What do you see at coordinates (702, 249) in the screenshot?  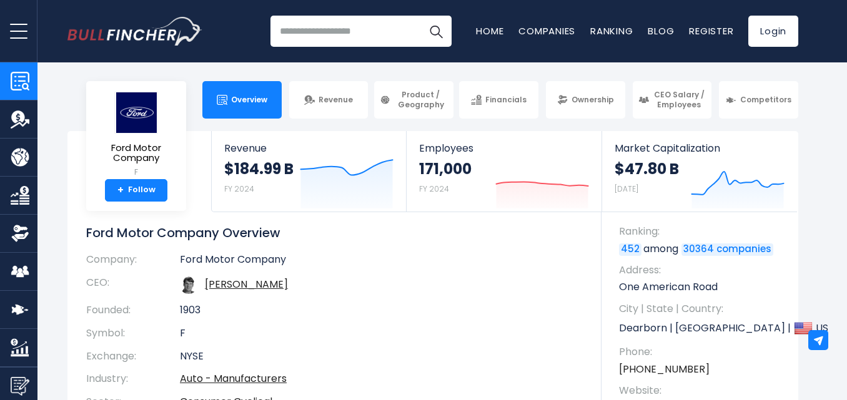 I see `p: among` at bounding box center [702, 249].